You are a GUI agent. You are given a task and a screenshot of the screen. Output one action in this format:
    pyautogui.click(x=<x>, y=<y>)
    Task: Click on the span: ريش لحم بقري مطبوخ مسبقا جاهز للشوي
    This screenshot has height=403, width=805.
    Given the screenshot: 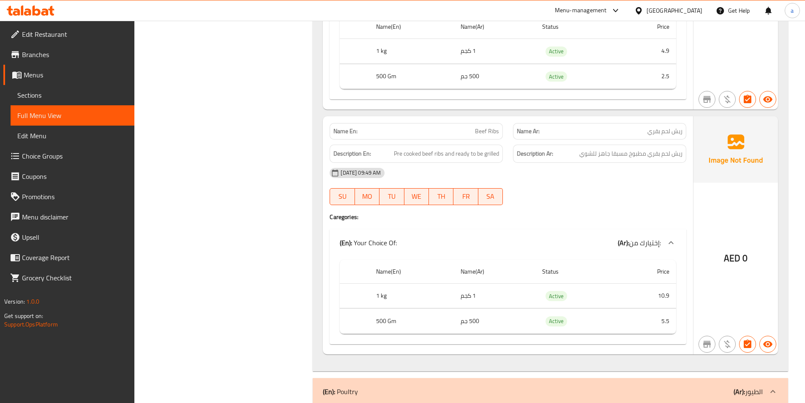 What is the action you would take?
    pyautogui.click(x=631, y=153)
    